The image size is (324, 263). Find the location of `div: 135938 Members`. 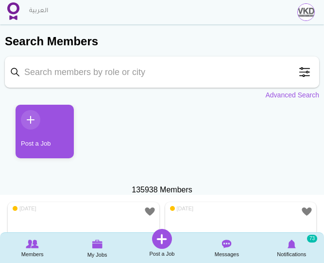

div: 135938 Members is located at coordinates (162, 190).